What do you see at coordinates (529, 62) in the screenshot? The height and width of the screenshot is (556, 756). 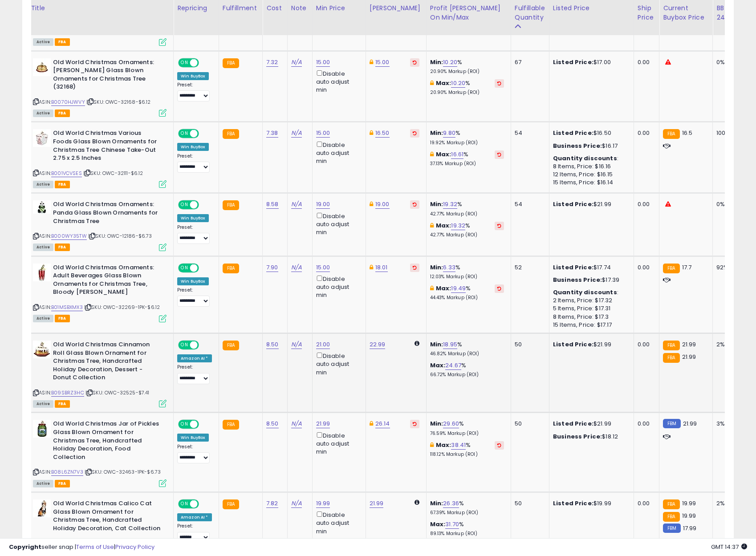 I see `div: 67` at bounding box center [529, 62].